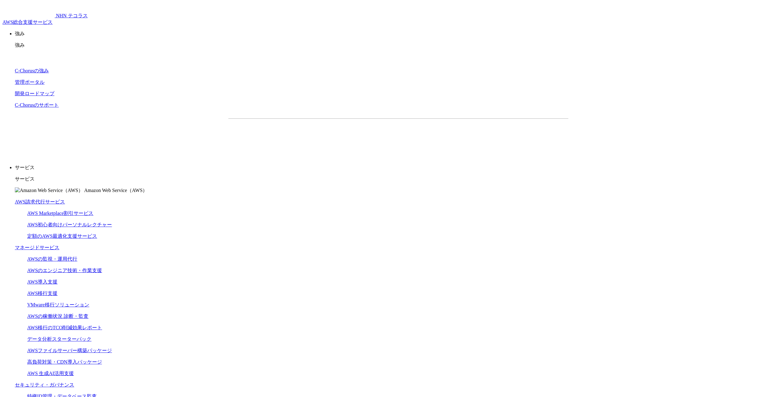  Describe the element at coordinates (60, 213) in the screenshot. I see `a: AWS Marketplace割引サービス` at that location.